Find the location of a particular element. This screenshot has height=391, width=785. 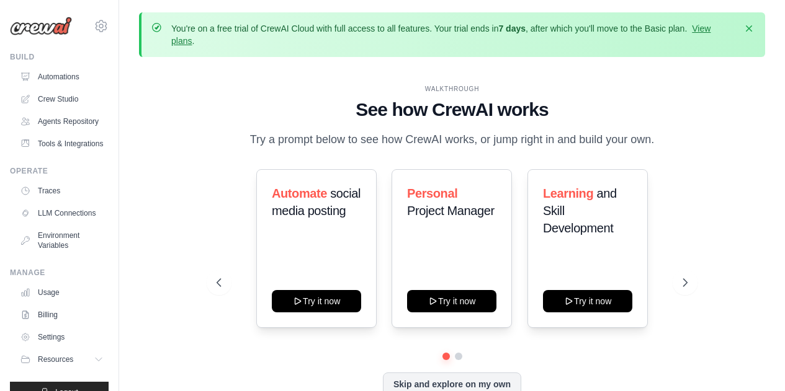

a: Agents Repository is located at coordinates (61, 122).